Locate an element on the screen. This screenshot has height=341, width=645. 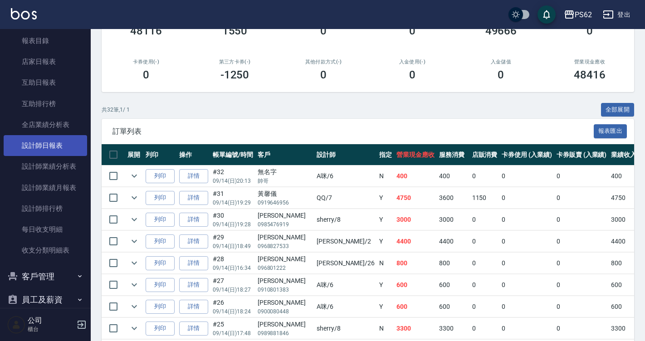
p: 09/14 (日) 18:27 is located at coordinates (233, 290).